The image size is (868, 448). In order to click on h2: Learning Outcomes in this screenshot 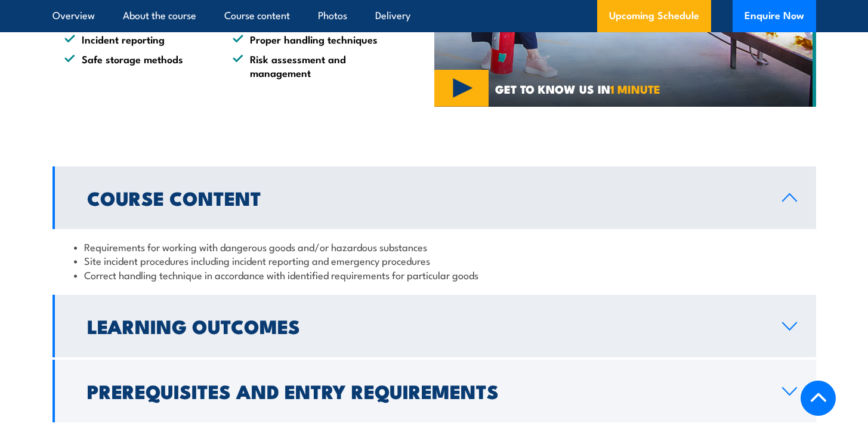, I will do `click(424, 326)`.